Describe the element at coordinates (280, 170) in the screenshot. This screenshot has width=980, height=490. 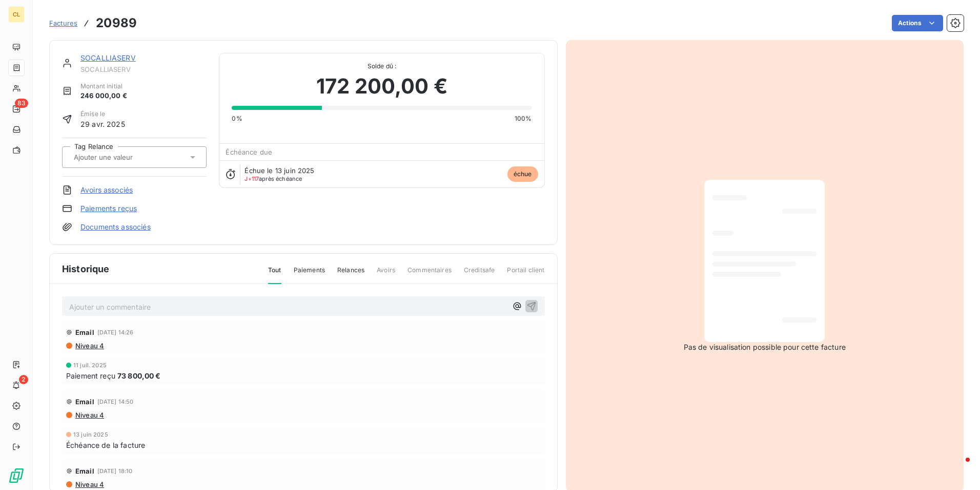
I see `span: Échue le 13 juin 2025` at that location.